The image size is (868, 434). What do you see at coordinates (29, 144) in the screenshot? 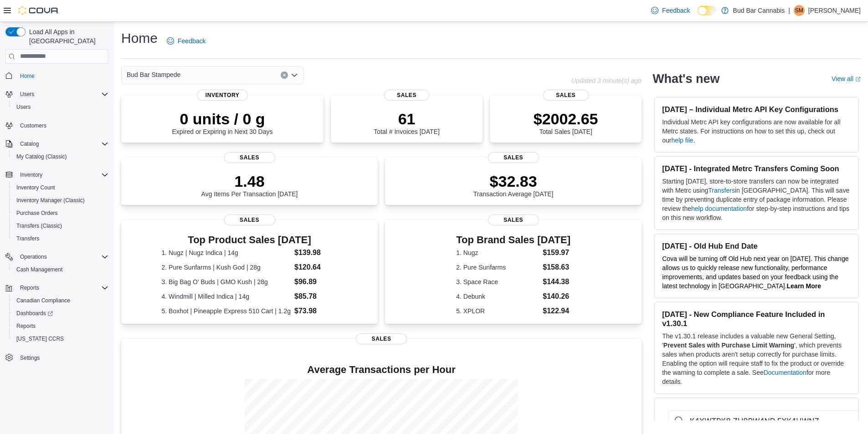
I see `button: Catalog` at bounding box center [29, 144].